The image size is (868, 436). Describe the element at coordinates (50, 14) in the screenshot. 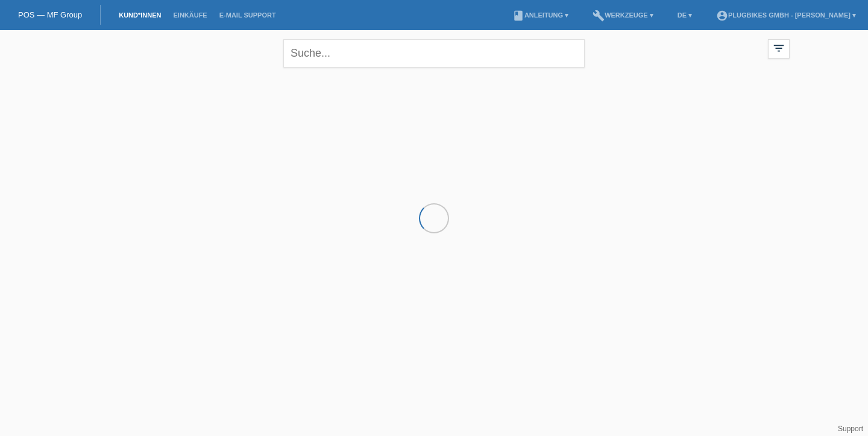

I see `a: POS — MF Group` at that location.